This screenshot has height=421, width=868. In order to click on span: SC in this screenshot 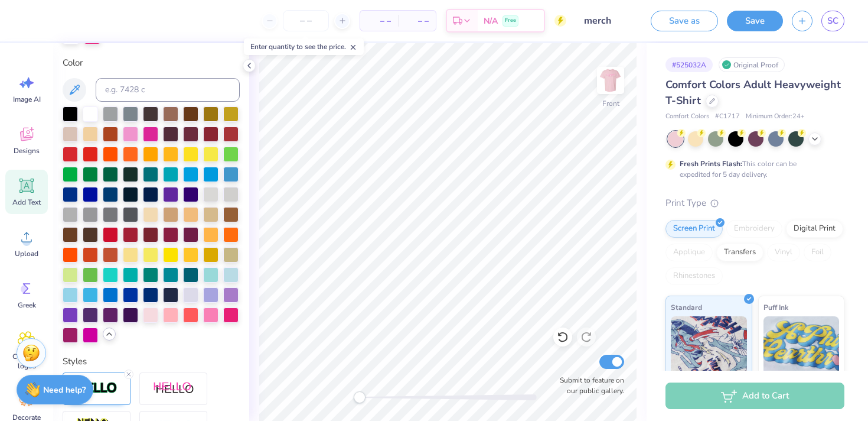, I will do `click(832, 21)`.